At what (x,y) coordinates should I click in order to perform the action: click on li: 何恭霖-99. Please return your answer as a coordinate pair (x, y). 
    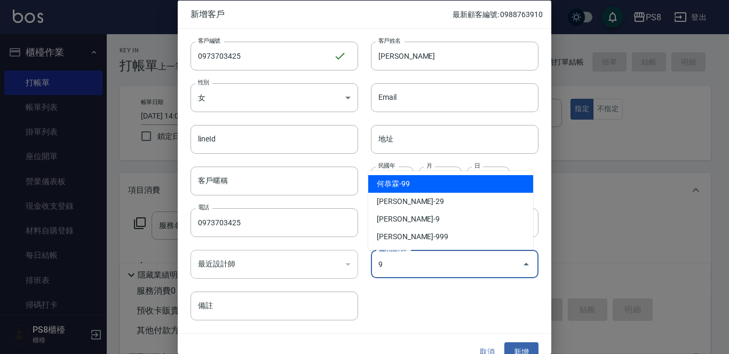
    Looking at the image, I should click on (450, 184).